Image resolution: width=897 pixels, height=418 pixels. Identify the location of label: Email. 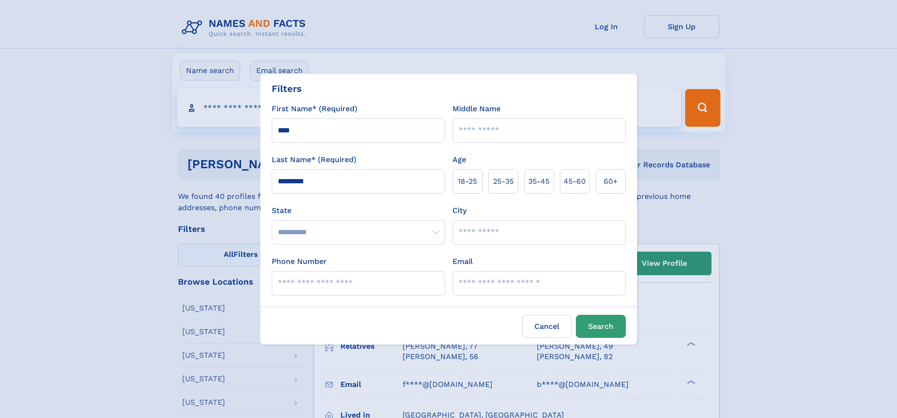
(462, 261).